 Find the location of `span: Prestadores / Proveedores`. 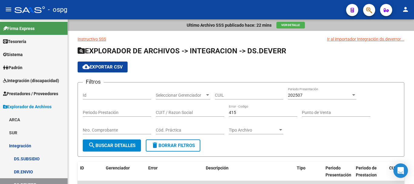

span: Prestadores / Proveedores is located at coordinates (31, 94).